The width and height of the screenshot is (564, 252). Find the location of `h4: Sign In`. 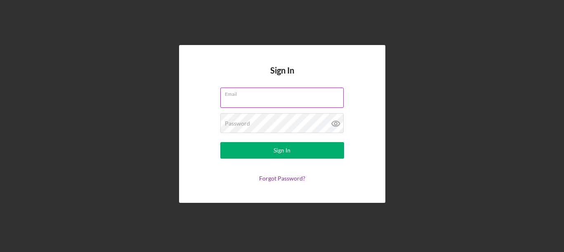

h4: Sign In is located at coordinates (282, 76).